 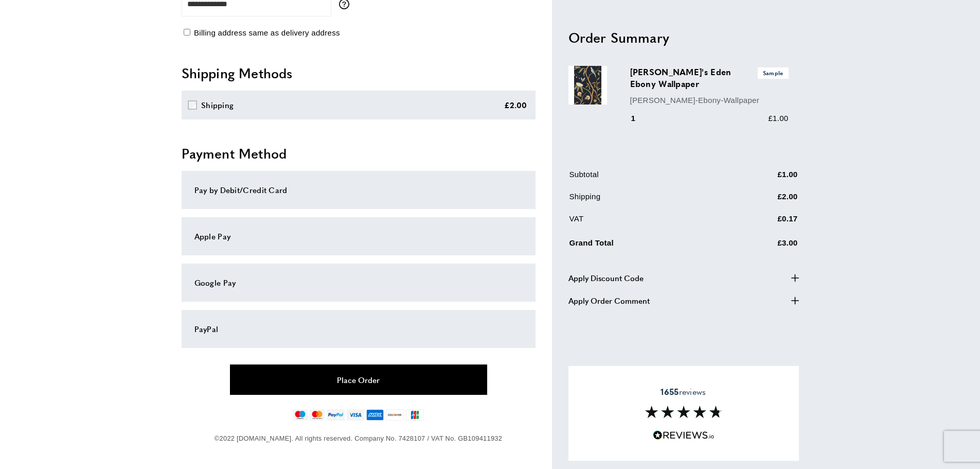 I want to click on span: Apply Order Comment, so click(x=609, y=300).